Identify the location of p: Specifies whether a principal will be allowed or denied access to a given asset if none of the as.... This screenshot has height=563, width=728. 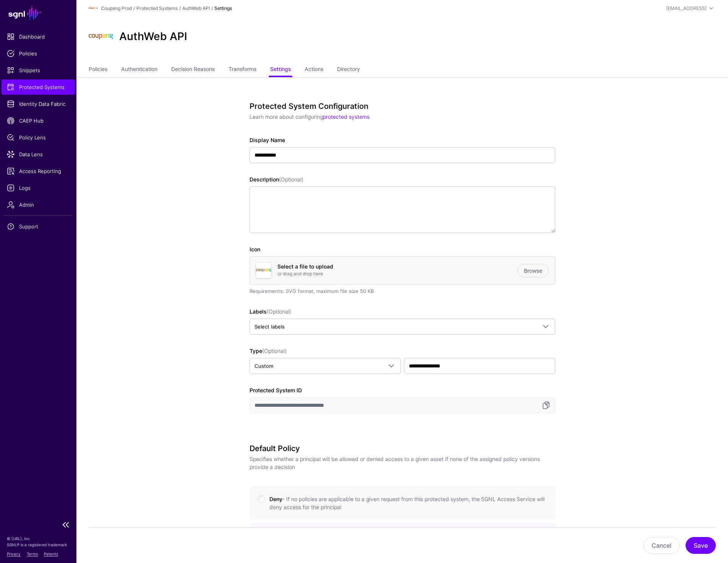
(399, 463).